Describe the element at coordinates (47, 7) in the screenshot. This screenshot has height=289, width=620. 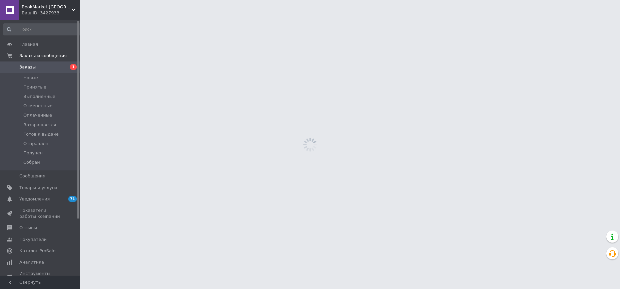
I see `span: BookMarket Украина` at that location.